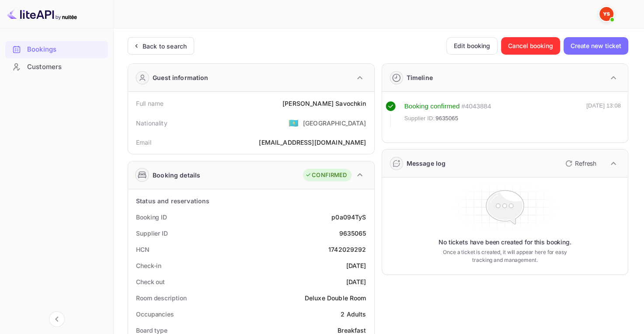 This screenshot has height=334, width=644. What do you see at coordinates (335, 297) in the screenshot?
I see `ya-tr-span: Deluxe Double Room` at bounding box center [335, 297].